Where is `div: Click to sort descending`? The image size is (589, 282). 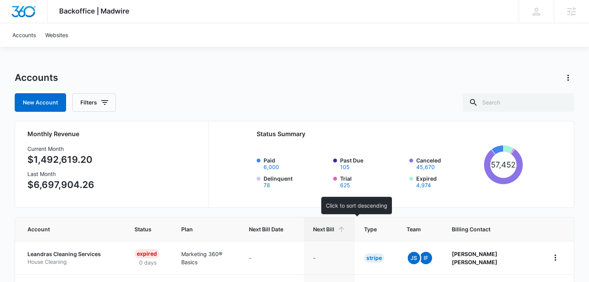 div: Click to sort descending is located at coordinates (356, 205).